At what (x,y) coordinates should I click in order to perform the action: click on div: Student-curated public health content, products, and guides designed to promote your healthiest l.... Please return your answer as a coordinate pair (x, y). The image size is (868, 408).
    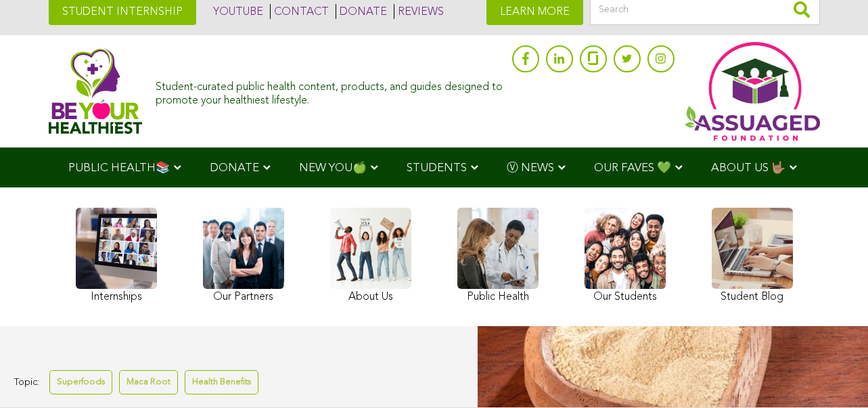
    Looking at the image, I should click on (331, 91).